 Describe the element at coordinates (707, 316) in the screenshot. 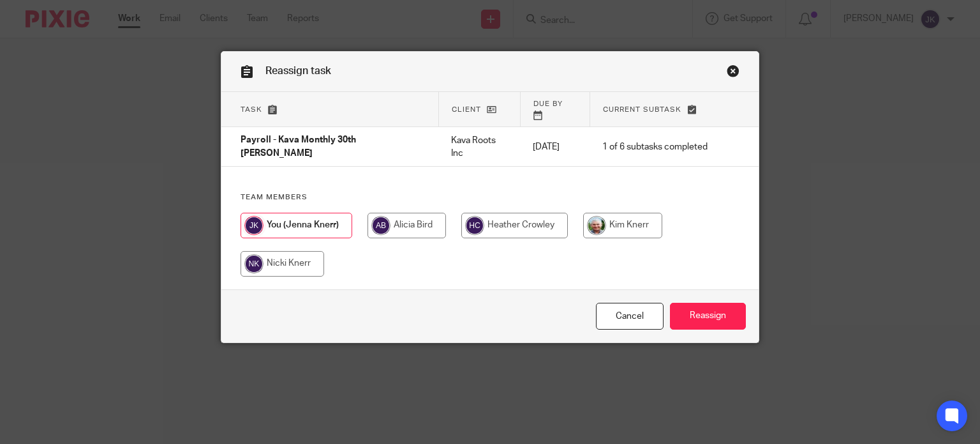

I see `input: Reassign` at that location.